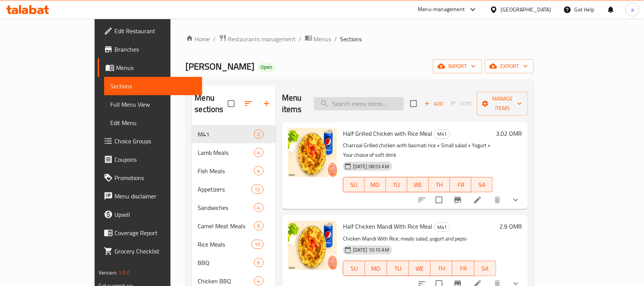  Describe the element at coordinates (387, 226) in the screenshot. I see `span: Half Chicken Mandi With Rice Meal` at that location.